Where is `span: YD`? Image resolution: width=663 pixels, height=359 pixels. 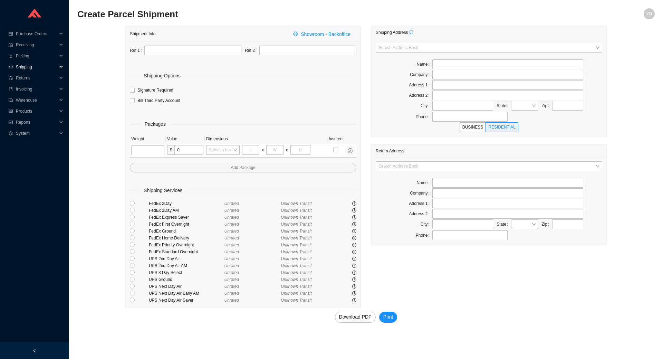
span: YD is located at coordinates (649, 14).